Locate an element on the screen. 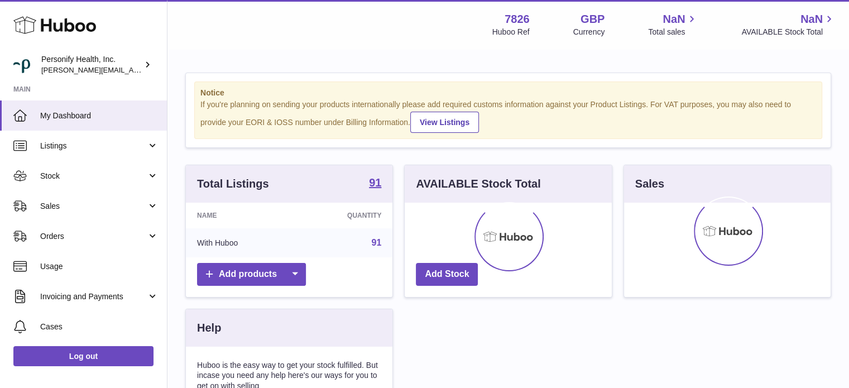 Image resolution: width=849 pixels, height=388 pixels. a: NaN Total sales is located at coordinates (673, 25).